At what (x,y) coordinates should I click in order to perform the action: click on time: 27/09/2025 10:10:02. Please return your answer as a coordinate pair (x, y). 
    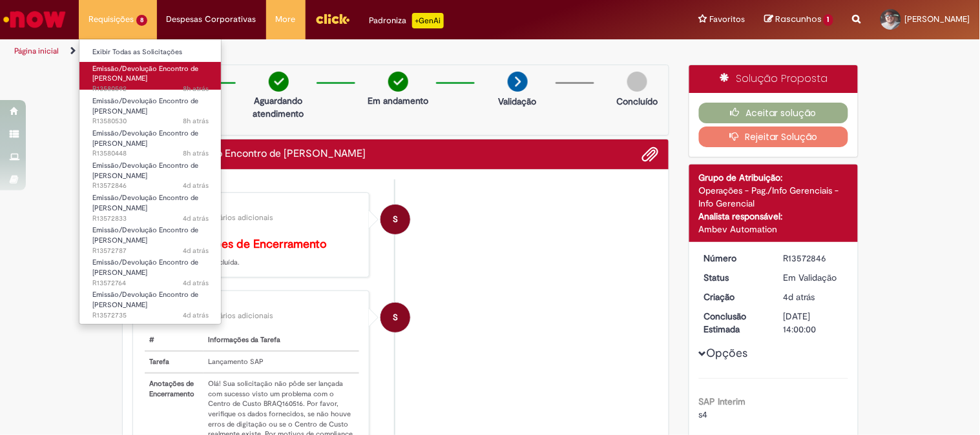
    Looking at the image, I should click on (196, 283).